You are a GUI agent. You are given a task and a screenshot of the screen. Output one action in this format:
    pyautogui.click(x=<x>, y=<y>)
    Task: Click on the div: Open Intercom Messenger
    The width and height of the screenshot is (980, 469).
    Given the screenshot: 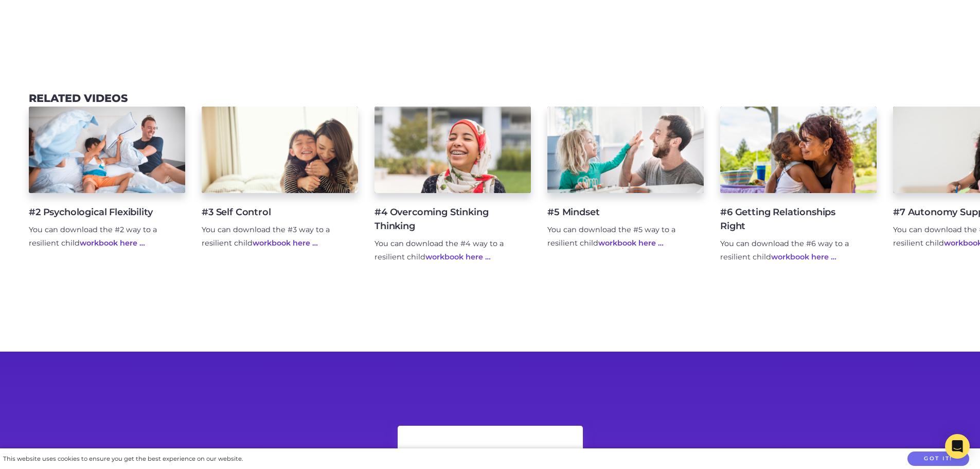 What is the action you would take?
    pyautogui.click(x=957, y=446)
    